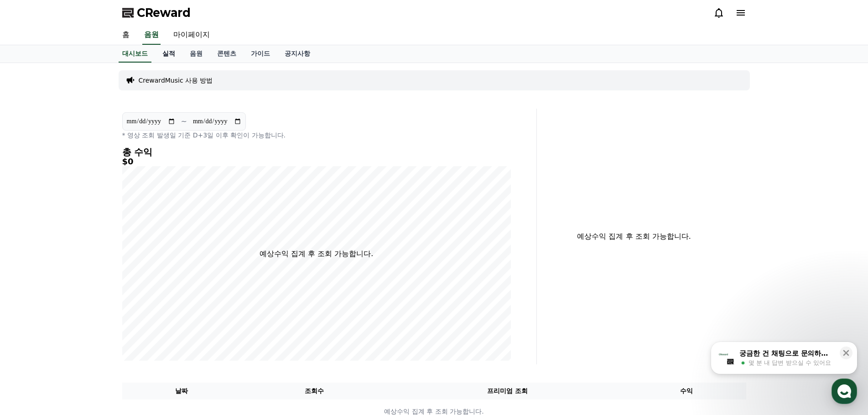 This screenshot has height=415, width=868. I want to click on span: 대화, so click(89, 307).